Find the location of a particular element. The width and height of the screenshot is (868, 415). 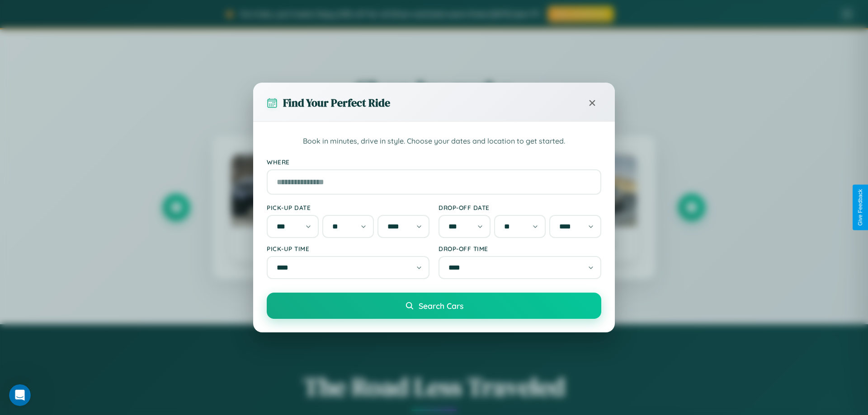

p: Book in minutes, drive in style. Choose your dates and location to get started. is located at coordinates (434, 142).